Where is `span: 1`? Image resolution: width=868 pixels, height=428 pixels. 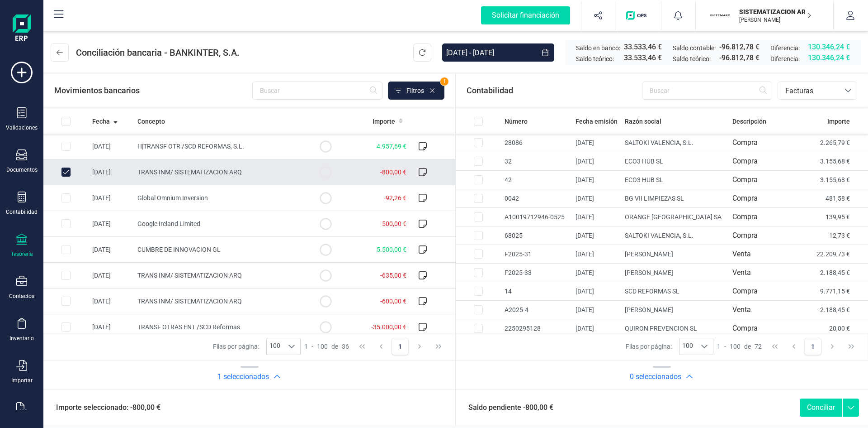 span: 1 is located at coordinates (719, 346).